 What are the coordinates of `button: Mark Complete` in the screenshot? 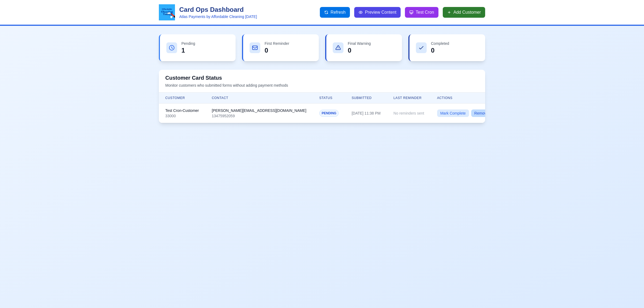 It's located at (453, 113).